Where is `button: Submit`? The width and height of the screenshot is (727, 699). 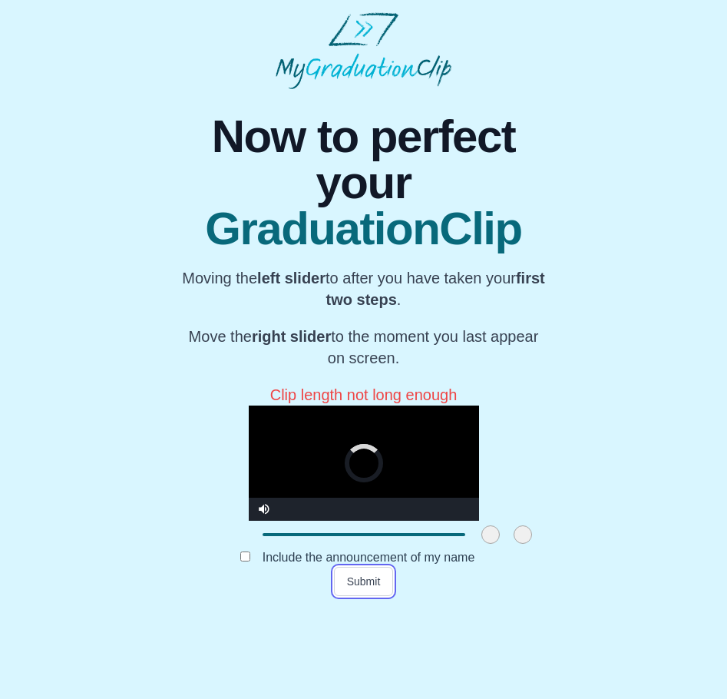 button: Submit is located at coordinates (364, 581).